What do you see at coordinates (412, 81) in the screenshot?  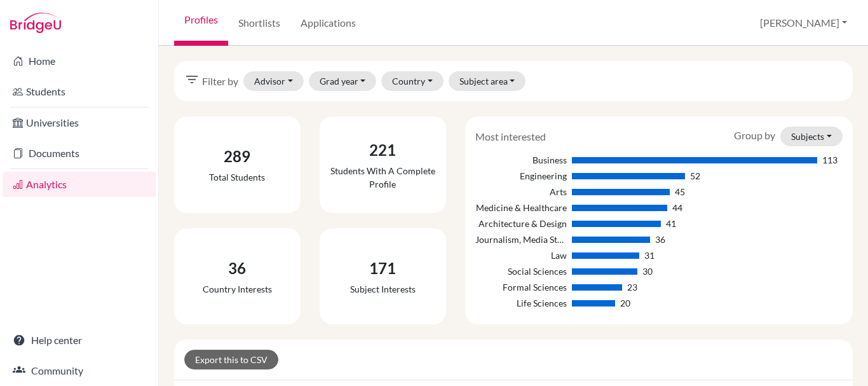 I see `button: Country` at bounding box center [412, 81].